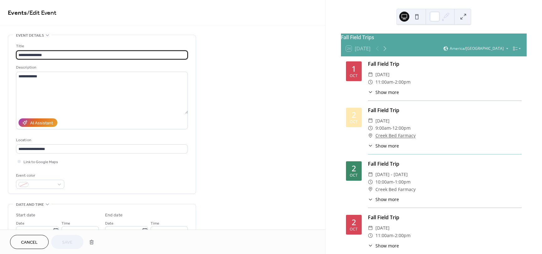 This screenshot has height=254, width=542. What do you see at coordinates (29, 242) in the screenshot?
I see `a: Cancel` at bounding box center [29, 242].